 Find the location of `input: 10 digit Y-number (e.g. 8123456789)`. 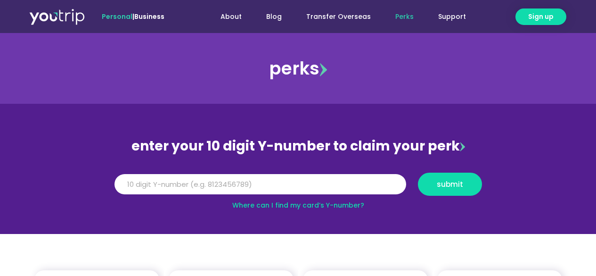

input: 10 digit Y-number (e.g. 8123456789) is located at coordinates (260, 184).